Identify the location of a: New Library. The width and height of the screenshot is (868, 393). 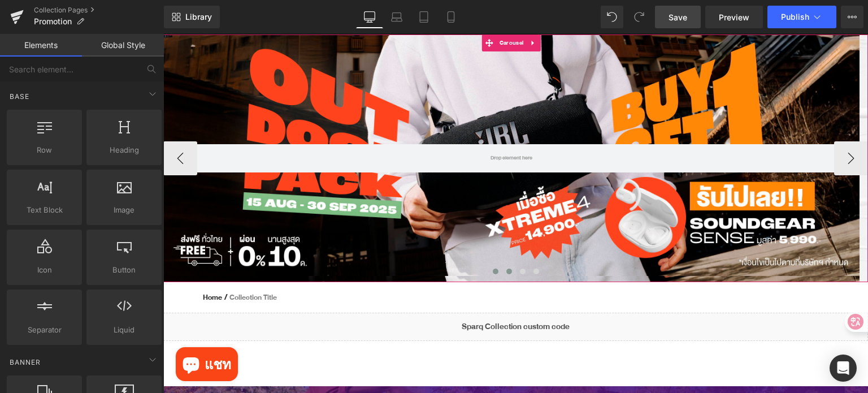
(192, 17).